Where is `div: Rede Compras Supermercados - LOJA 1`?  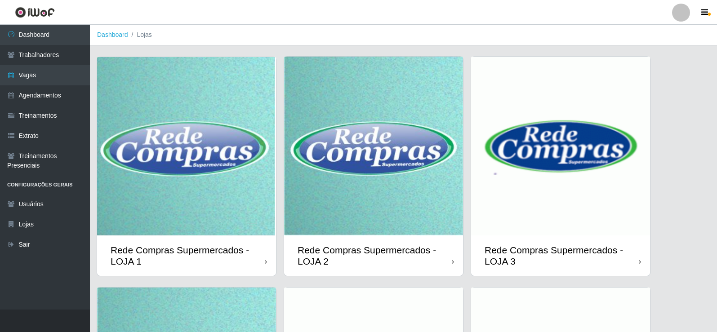 div: Rede Compras Supermercados - LOJA 1 is located at coordinates (188, 256).